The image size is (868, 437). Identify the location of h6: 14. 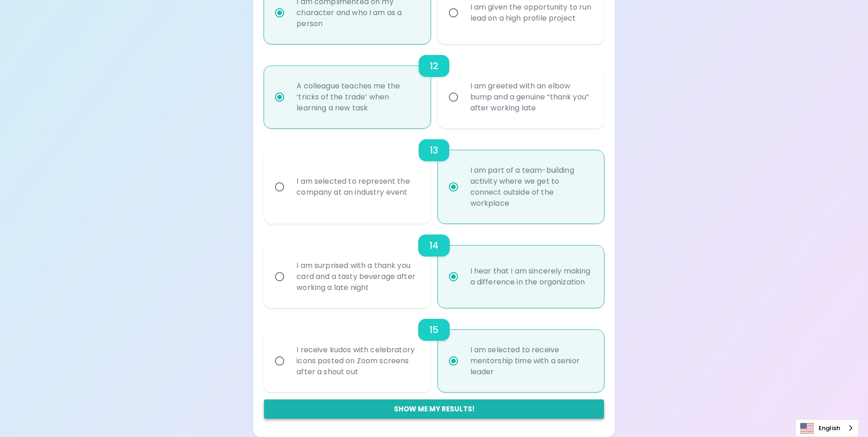
(434, 246).